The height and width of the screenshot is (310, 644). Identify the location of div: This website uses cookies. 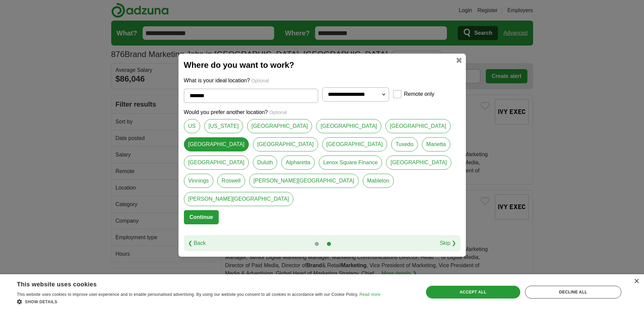
(190, 284).